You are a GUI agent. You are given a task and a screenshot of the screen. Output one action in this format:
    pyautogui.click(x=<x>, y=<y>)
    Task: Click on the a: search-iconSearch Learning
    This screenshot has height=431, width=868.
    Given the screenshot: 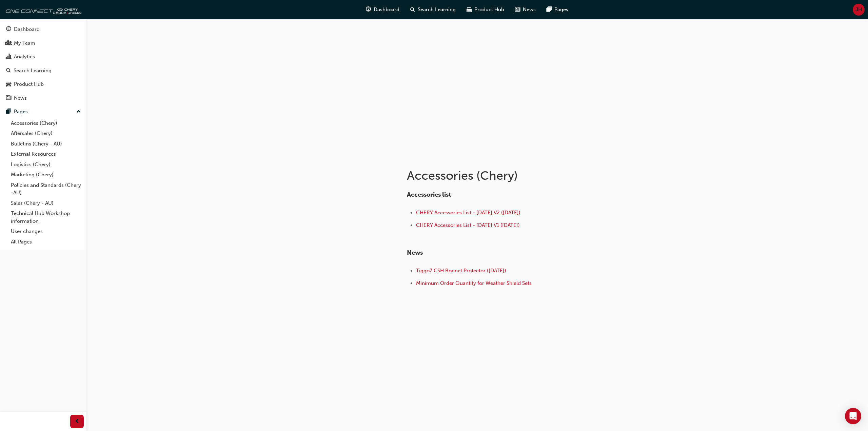 What is the action you would take?
    pyautogui.click(x=433, y=10)
    